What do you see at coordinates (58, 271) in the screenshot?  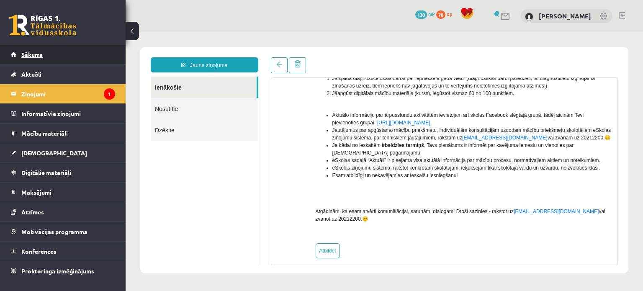 I see `span: Proktoringa izmēģinājums` at bounding box center [58, 271].